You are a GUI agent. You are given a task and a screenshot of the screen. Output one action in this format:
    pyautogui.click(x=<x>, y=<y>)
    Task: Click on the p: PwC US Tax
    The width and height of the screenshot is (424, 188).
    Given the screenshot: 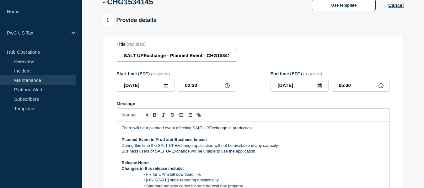 What is the action you would take?
    pyautogui.click(x=37, y=33)
    